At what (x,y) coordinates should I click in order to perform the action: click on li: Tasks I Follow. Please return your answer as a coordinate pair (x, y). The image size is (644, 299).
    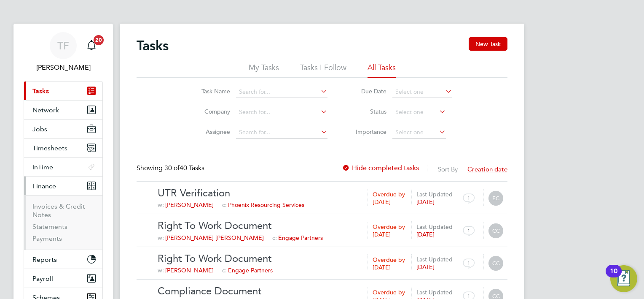
    Looking at the image, I should click on (323, 70).